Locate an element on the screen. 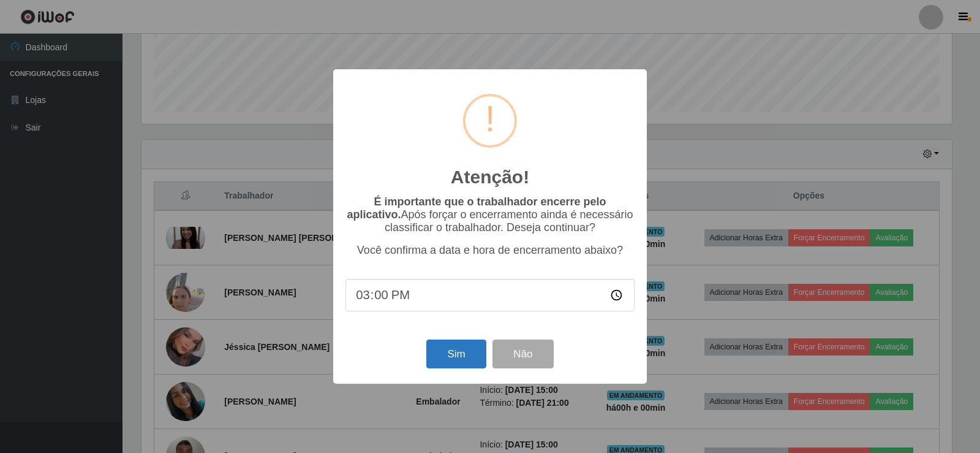 This screenshot has height=453, width=980. h2: Atenção! is located at coordinates (490, 178).